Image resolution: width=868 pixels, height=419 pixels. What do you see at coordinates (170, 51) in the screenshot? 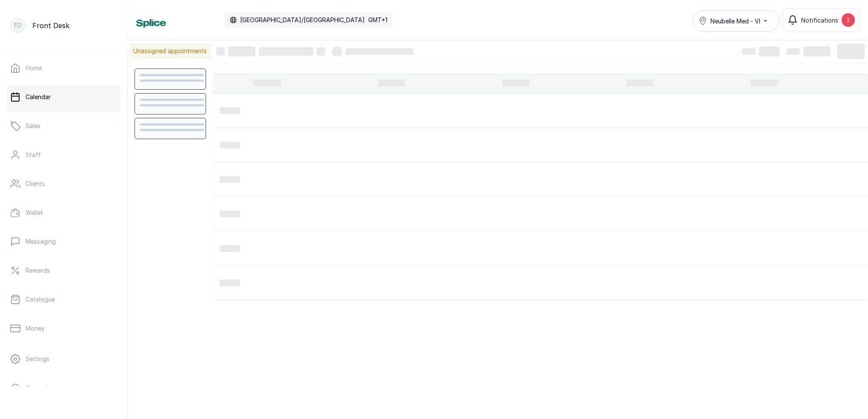
I see `p: Unassigned appointments` at bounding box center [170, 51].